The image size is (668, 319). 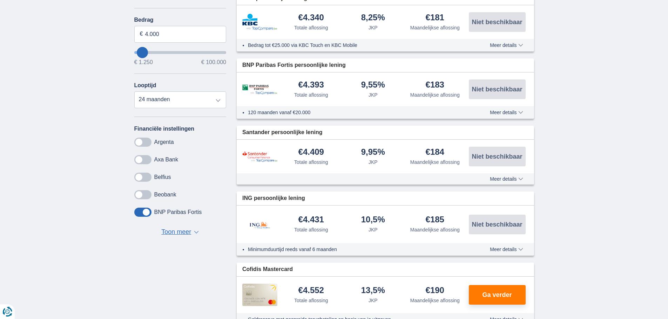 What do you see at coordinates (273, 198) in the screenshot?
I see `span: ING persoonlijke lening` at bounding box center [273, 198].